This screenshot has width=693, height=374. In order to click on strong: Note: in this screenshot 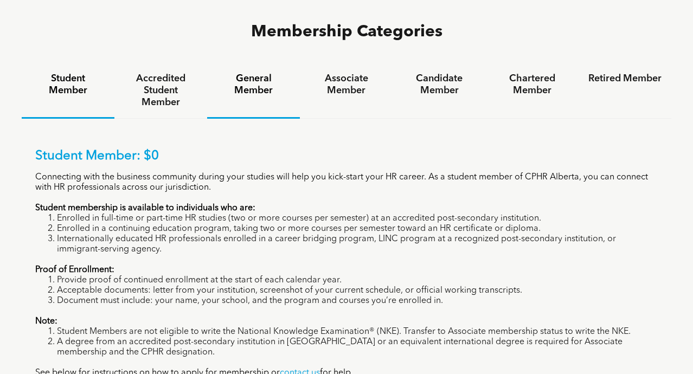, I will do `click(46, 321)`.